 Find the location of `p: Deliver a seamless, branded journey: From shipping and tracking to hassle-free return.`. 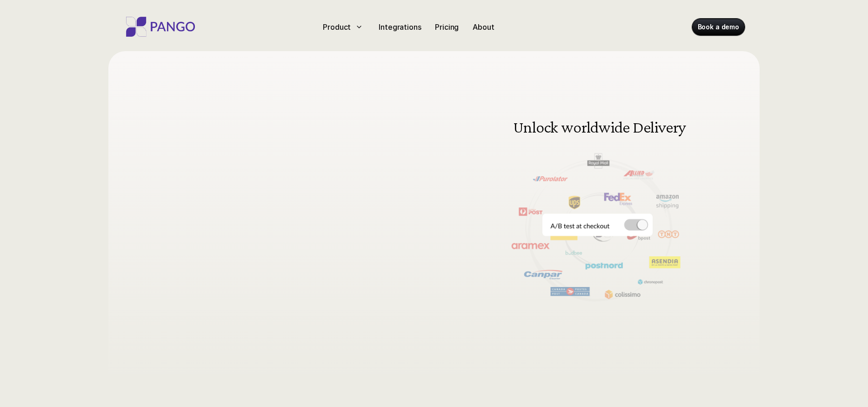

p: Deliver a seamless, branded journey: From shipping and tracking to hassle-free return. is located at coordinates (254, 230).